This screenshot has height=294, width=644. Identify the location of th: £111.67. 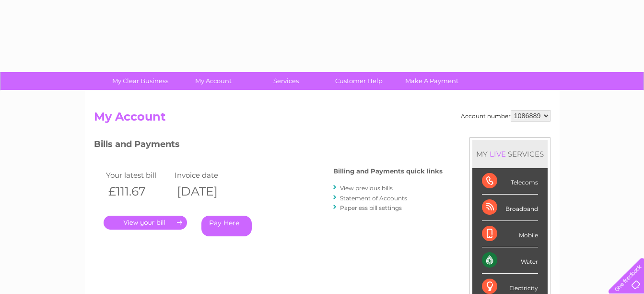
(138, 191).